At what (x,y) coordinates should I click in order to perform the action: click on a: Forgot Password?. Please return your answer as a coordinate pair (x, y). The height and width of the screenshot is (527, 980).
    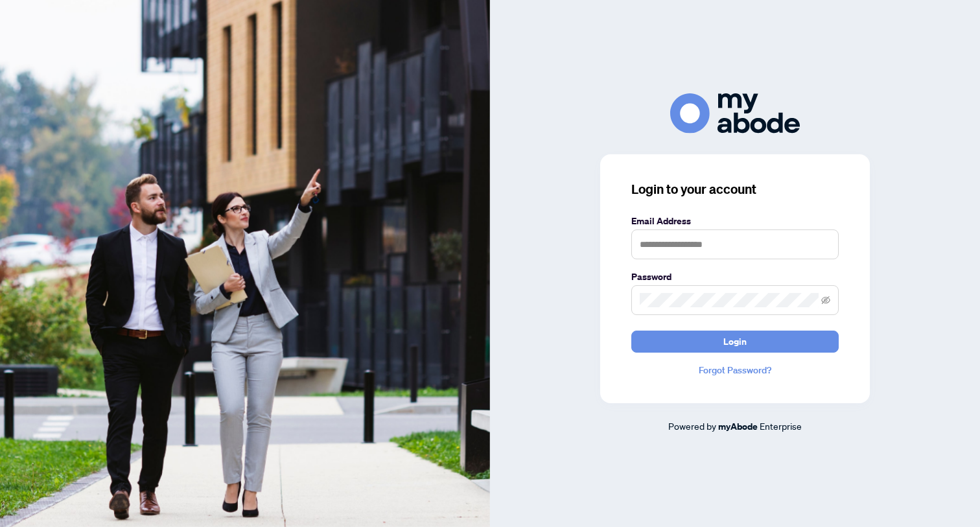
    Looking at the image, I should click on (735, 371).